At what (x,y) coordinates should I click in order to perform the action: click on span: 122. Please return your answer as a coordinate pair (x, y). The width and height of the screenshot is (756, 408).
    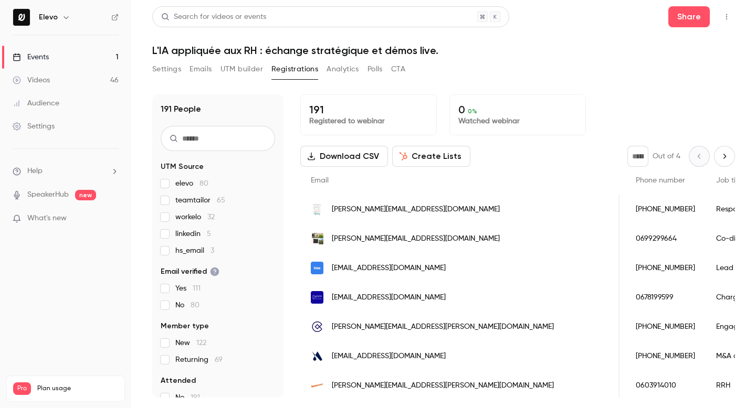
    Looking at the image, I should click on (201, 343).